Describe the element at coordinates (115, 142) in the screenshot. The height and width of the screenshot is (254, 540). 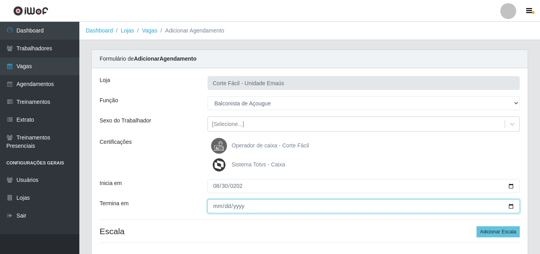
I see `label: Certificações` at that location.